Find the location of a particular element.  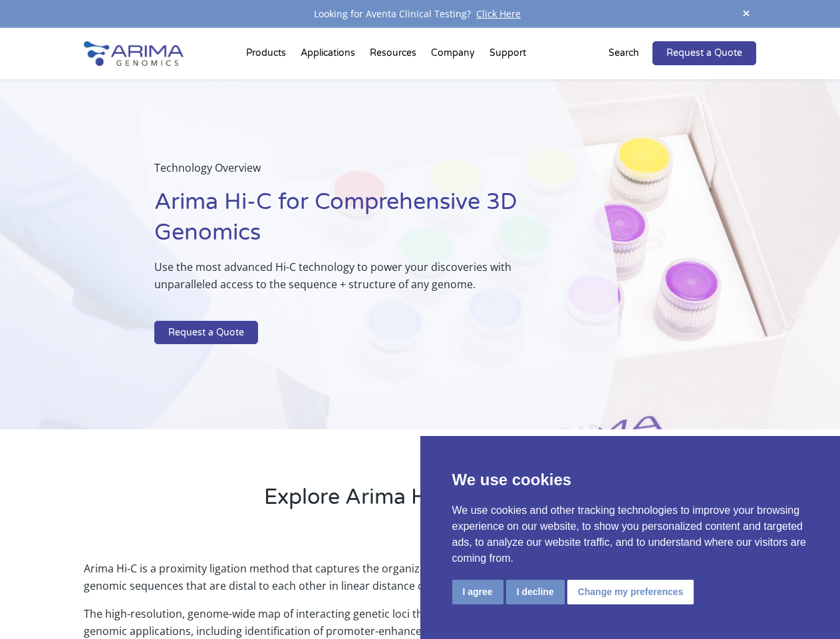

a: Click Here is located at coordinates (499, 14).